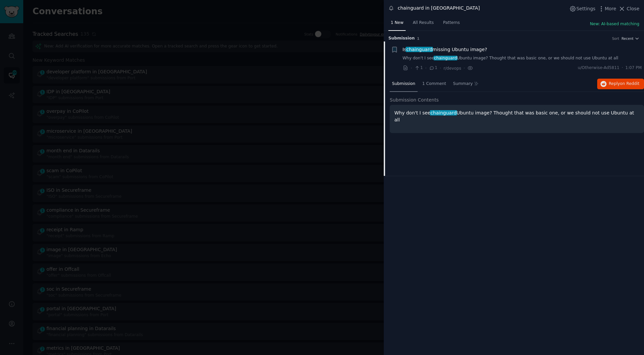 Image resolution: width=644 pixels, height=355 pixels. I want to click on span: All Results, so click(423, 23).